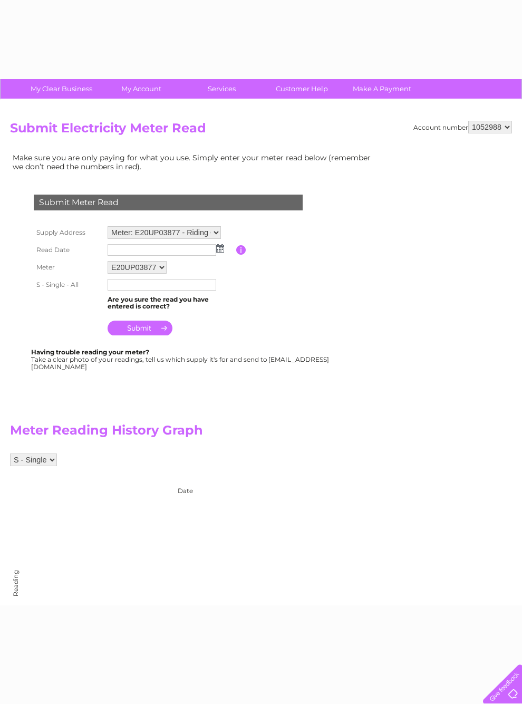 Image resolution: width=522 pixels, height=704 pixels. What do you see at coordinates (16, 591) in the screenshot?
I see `div: Reading` at bounding box center [16, 591].